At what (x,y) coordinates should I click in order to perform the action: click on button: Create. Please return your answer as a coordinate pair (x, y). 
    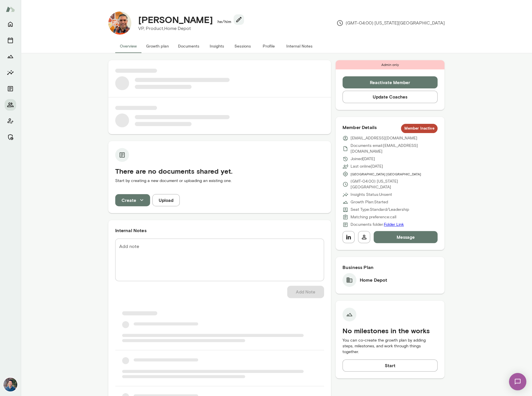
    Looking at the image, I should click on (133, 200).